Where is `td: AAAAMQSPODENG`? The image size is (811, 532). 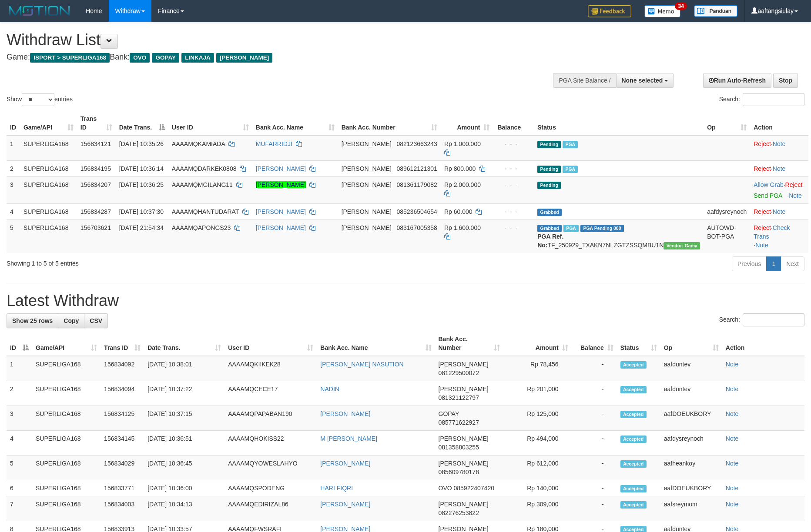 td: AAAAMQSPODENG is located at coordinates (271, 488).